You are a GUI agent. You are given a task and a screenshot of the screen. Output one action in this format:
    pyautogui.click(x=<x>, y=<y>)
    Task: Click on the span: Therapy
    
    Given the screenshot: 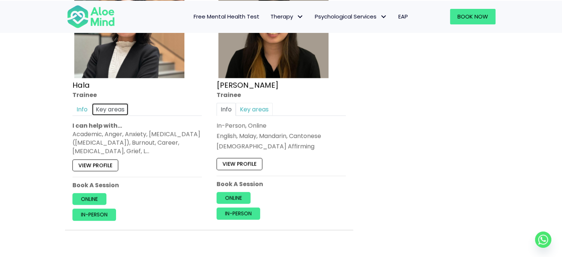 What is the action you would take?
    pyautogui.click(x=287, y=16)
    